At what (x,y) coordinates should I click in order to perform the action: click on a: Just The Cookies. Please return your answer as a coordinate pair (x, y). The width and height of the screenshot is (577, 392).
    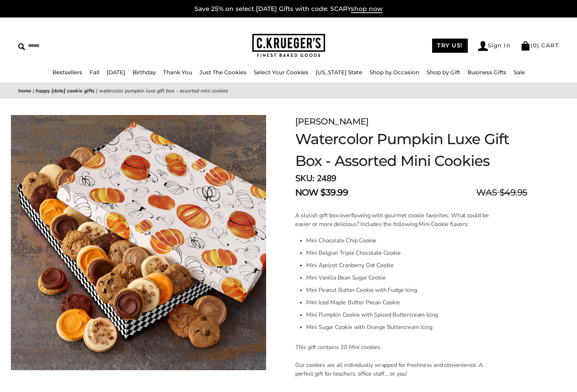
    Looking at the image, I should click on (223, 72).